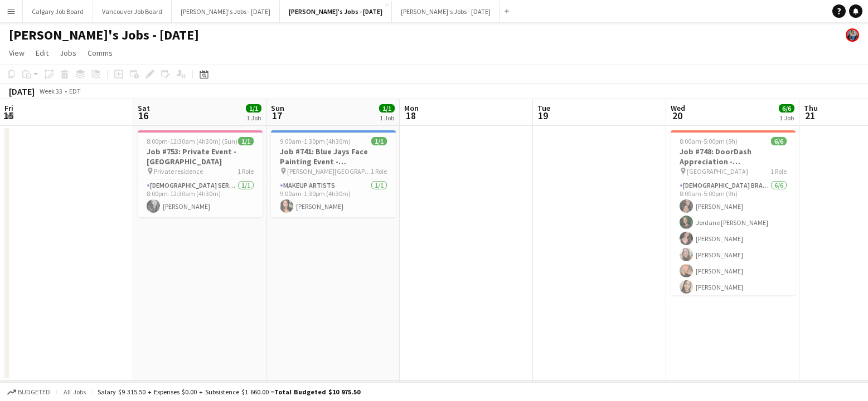 The height and width of the screenshot is (401, 868). I want to click on span: Private residence, so click(178, 171).